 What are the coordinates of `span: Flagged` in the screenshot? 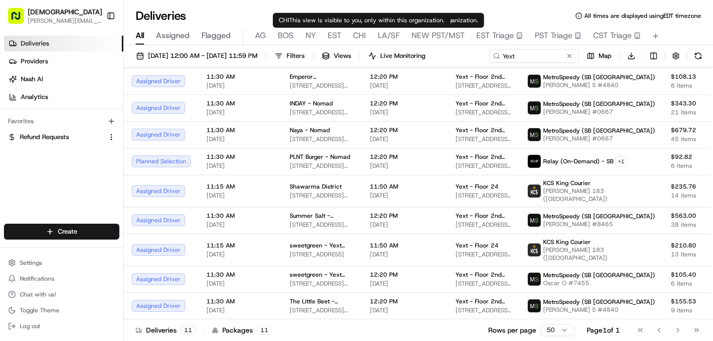 It's located at (216, 36).